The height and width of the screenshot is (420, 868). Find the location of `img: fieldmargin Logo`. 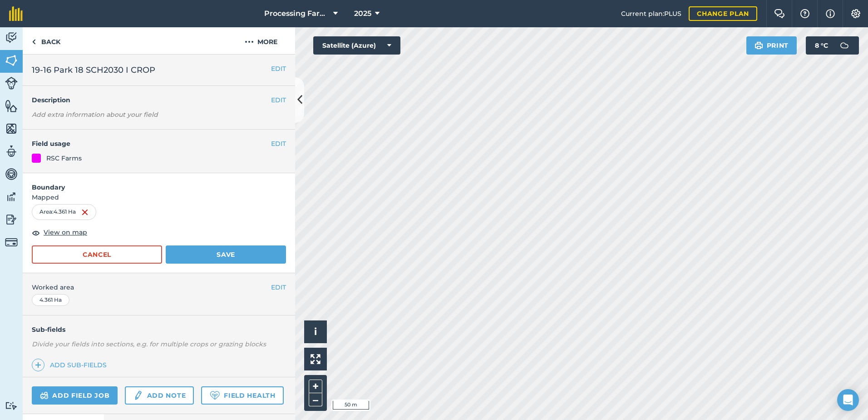

img: fieldmargin Logo is located at coordinates (15, 14).